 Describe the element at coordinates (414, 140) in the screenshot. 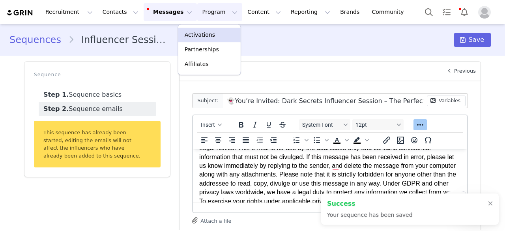

I see `button: Emojis` at that location.